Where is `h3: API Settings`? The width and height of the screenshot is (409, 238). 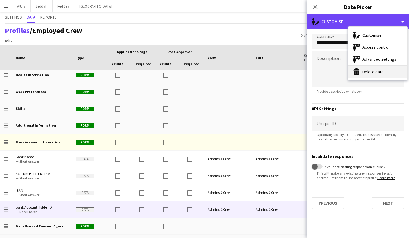 h3: API Settings is located at coordinates (358, 109).